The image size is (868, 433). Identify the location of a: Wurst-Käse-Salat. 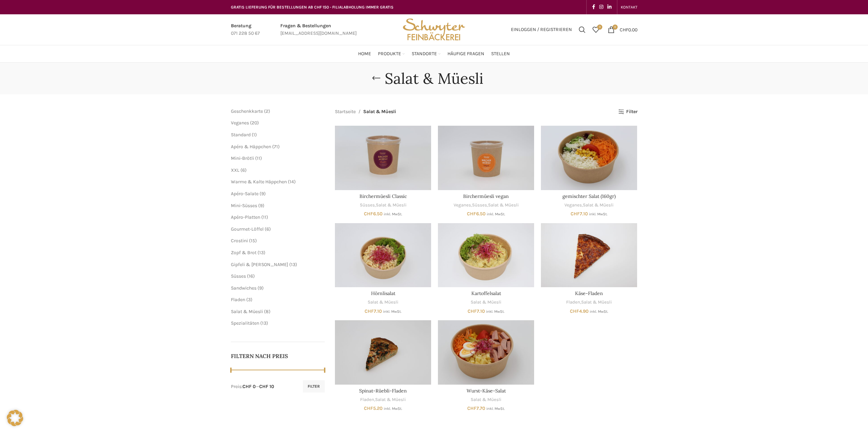
(486, 391).